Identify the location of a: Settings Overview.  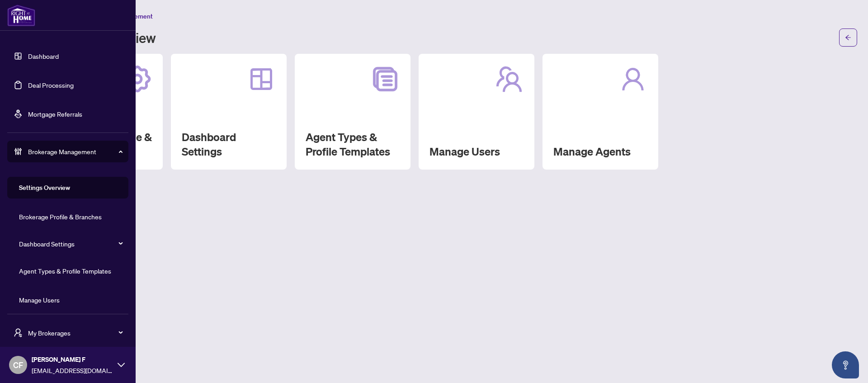
(44, 187).